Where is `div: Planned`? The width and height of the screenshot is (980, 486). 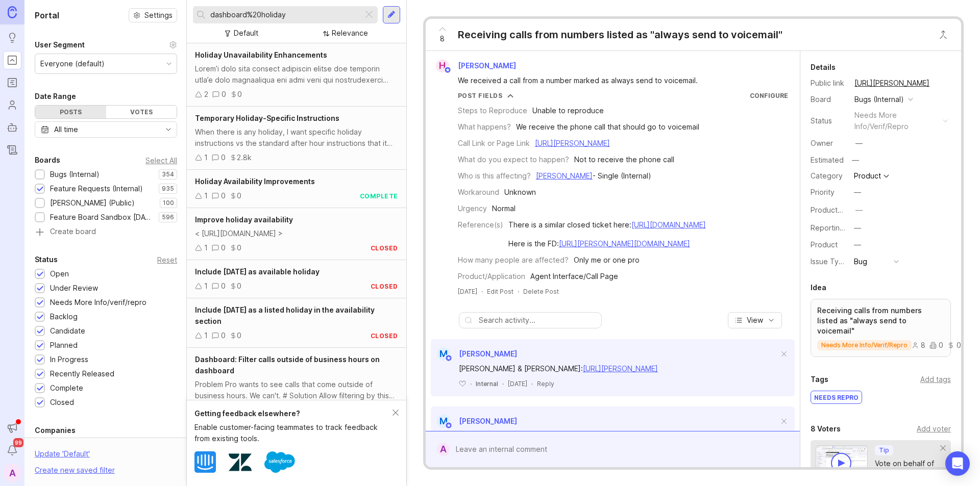 div: Planned is located at coordinates (64, 346).